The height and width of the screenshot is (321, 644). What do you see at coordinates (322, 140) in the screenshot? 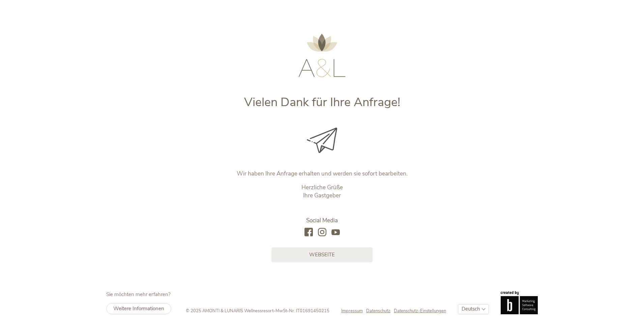
I see `img: Vielen Dank für Ihre Anfrage!` at bounding box center [322, 140].